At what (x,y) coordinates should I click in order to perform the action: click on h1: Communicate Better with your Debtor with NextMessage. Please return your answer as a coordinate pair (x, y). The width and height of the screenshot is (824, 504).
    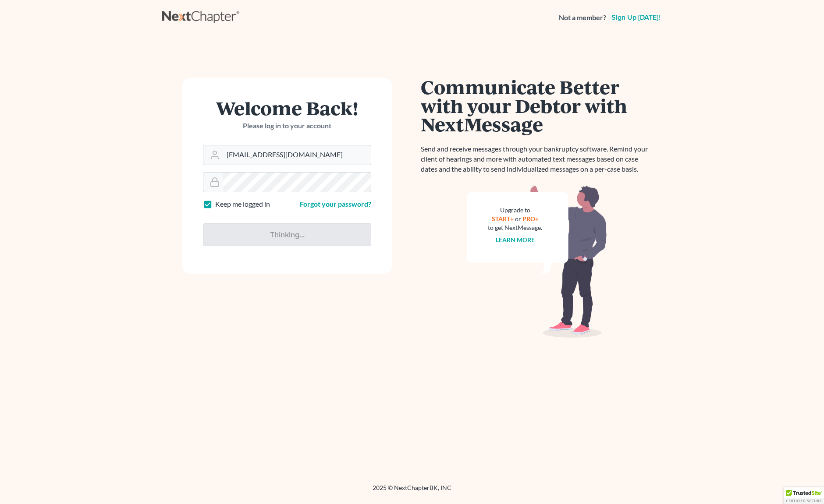
    Looking at the image, I should click on (537, 106).